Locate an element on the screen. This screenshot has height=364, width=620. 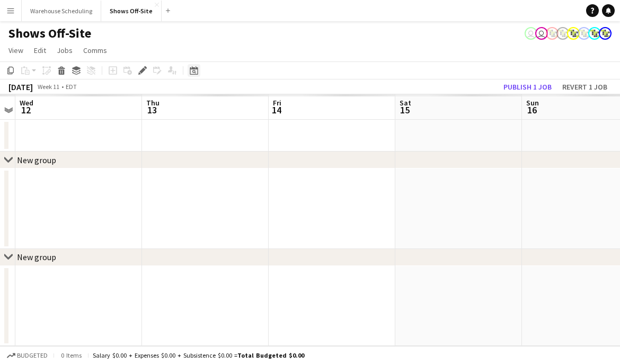
span: Edit is located at coordinates (40, 50).